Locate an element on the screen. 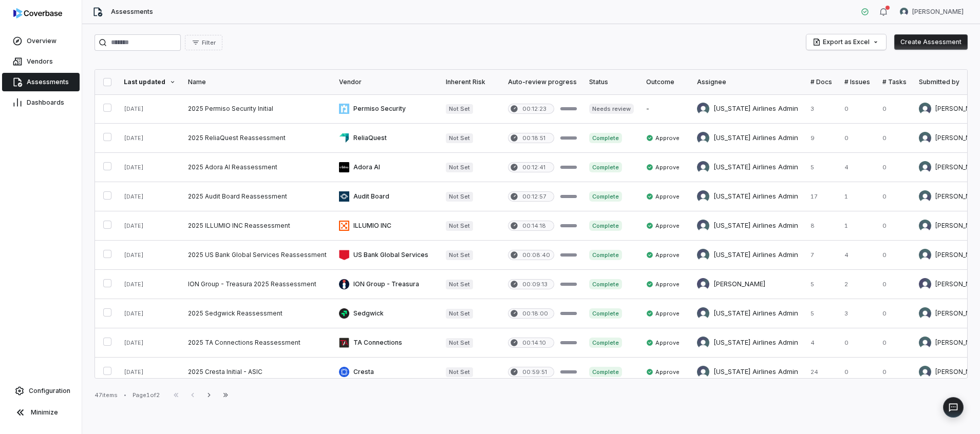  div: Name is located at coordinates (257, 82).